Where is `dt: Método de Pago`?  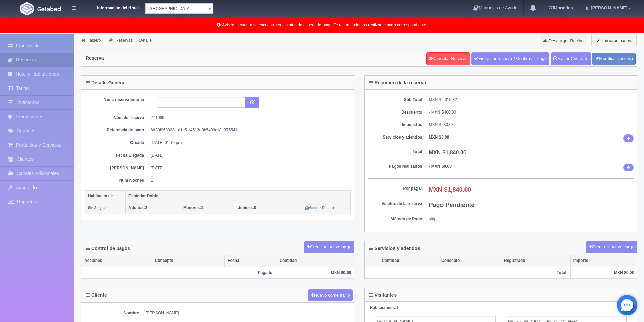 dt: Método de Pago is located at coordinates (395, 219).